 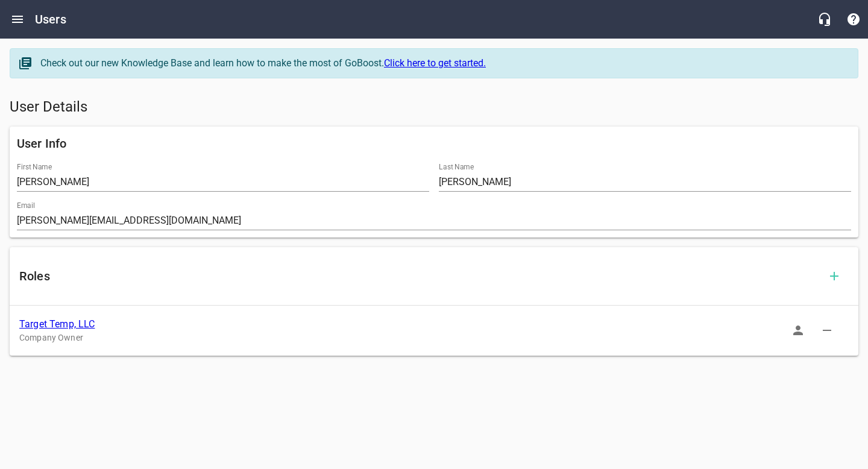 What do you see at coordinates (827, 330) in the screenshot?
I see `button: Delete Role` at bounding box center [827, 330].